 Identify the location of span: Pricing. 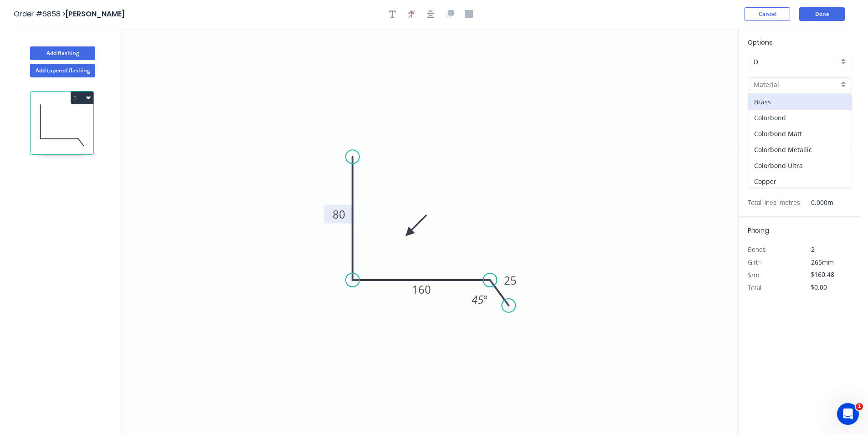
(758, 230).